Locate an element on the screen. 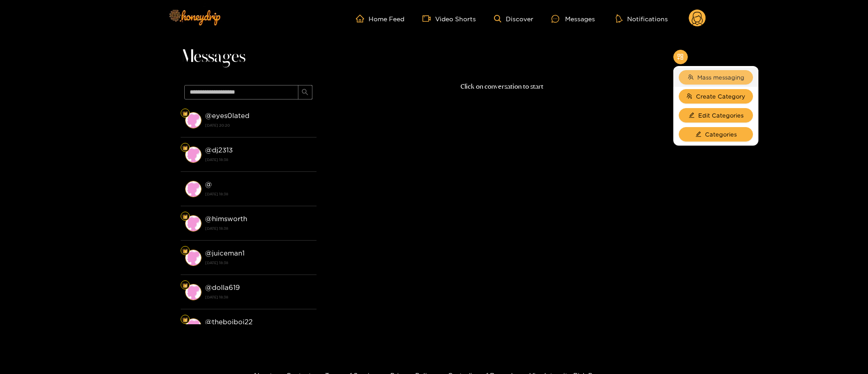  button: editCategories is located at coordinates (716, 134).